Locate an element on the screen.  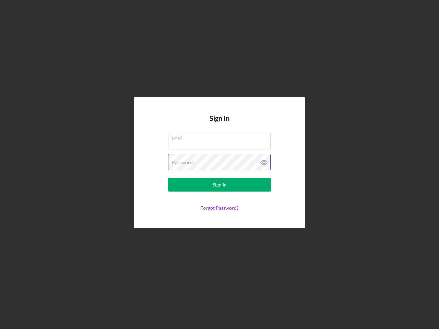
label: Password is located at coordinates (182, 162).